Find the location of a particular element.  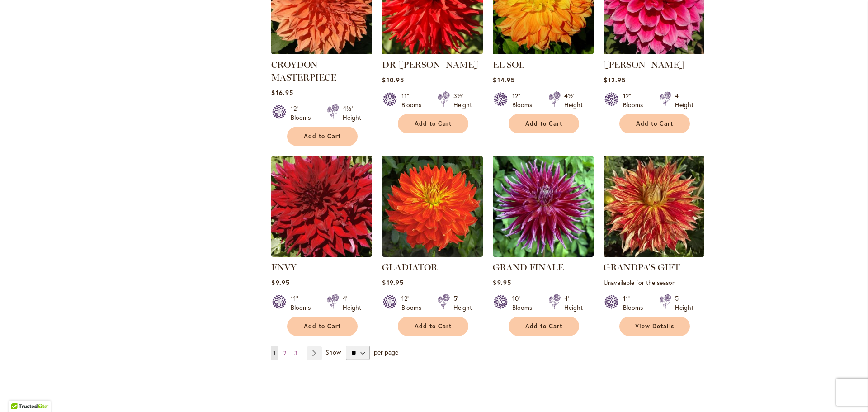

span: $19.95 is located at coordinates (393, 282).